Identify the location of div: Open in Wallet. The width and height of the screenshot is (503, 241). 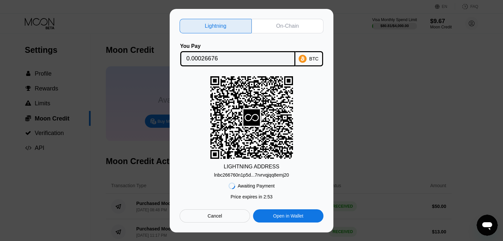
(288, 216).